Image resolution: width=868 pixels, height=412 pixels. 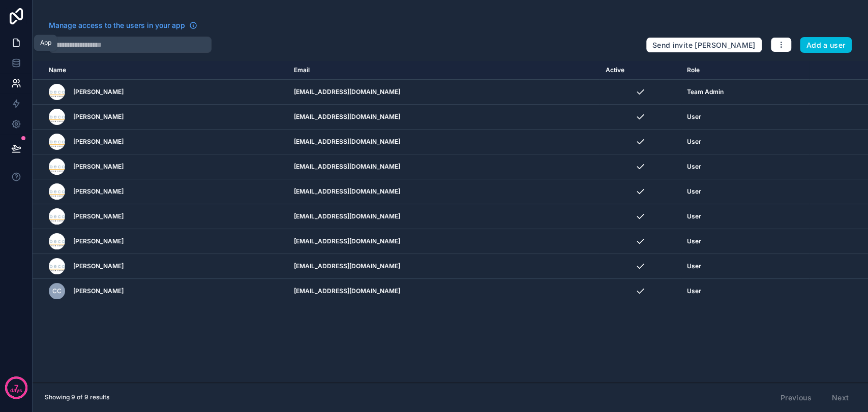 I want to click on span: Team Admin, so click(x=705, y=92).